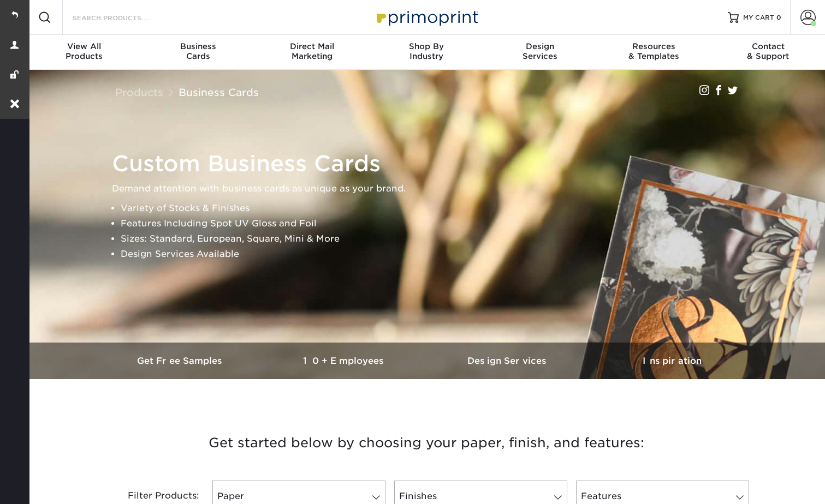  Describe the element at coordinates (345, 361) in the screenshot. I see `h3: 10+ Employees` at that location.